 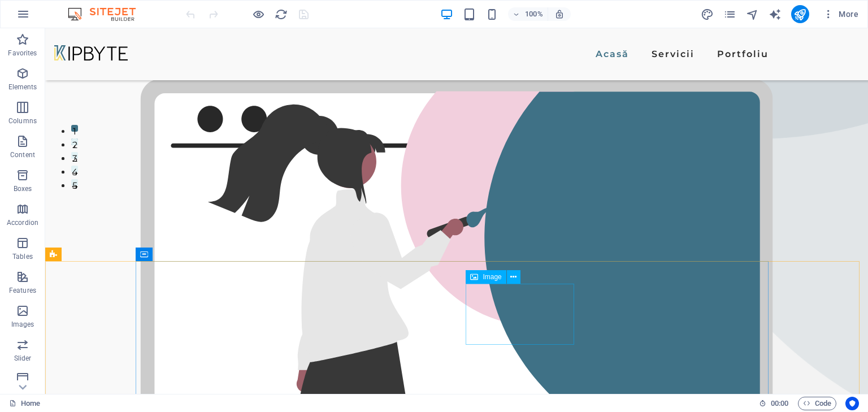 I want to click on button: design, so click(x=708, y=14).